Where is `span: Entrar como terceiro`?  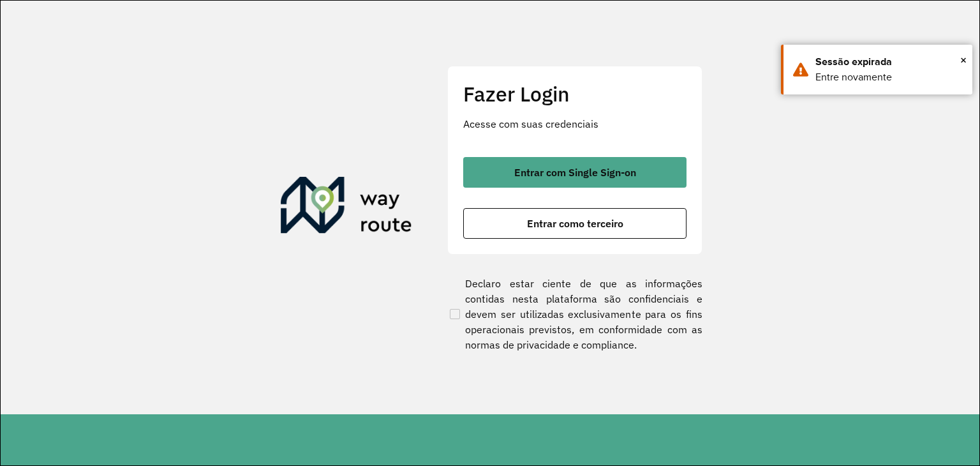
span: Entrar como terceiro is located at coordinates (575, 224).